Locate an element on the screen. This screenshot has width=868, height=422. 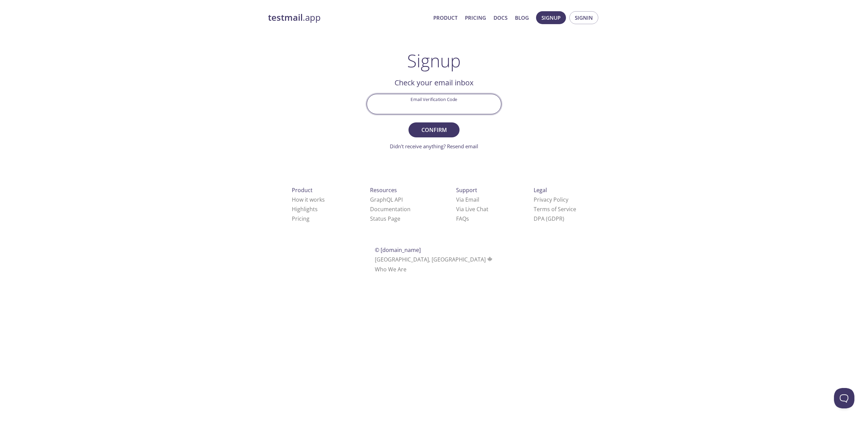
a: Via Email is located at coordinates (467, 200).